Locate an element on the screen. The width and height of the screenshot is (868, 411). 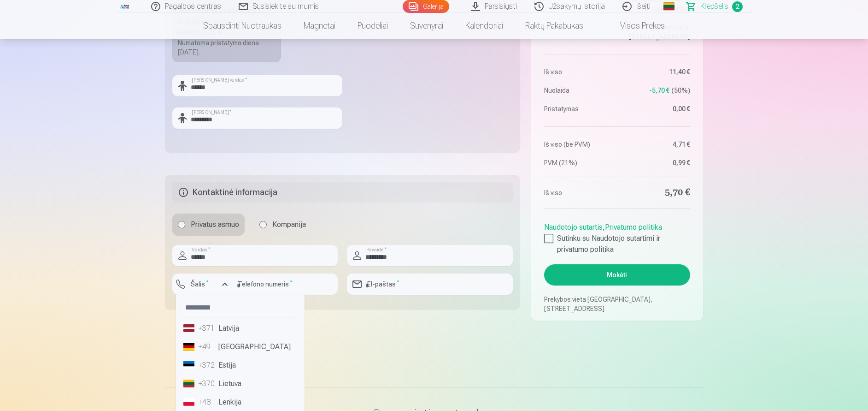
dt: Pristatymas is located at coordinates (578, 109).